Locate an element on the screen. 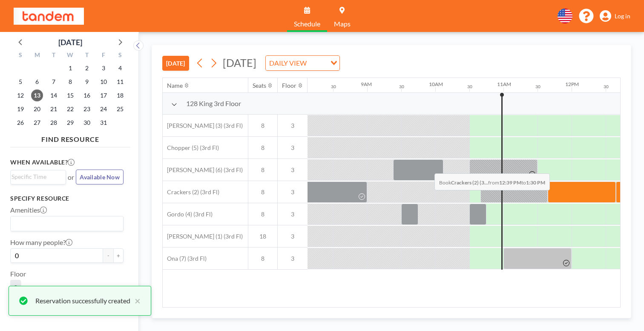 This screenshot has width=644, height=331. span: Saturday, October 18, 2025 is located at coordinates (120, 95).